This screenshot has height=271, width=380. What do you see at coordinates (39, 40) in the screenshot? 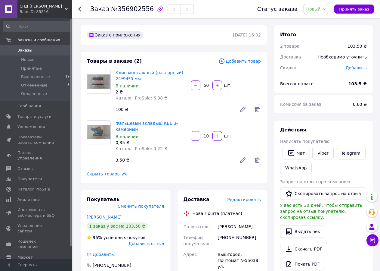
I see `span: Заказы и сообщения` at bounding box center [39, 40].